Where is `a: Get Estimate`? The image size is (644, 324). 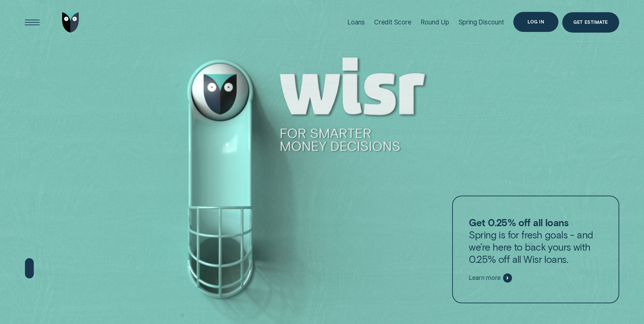 a: Get Estimate is located at coordinates (591, 22).